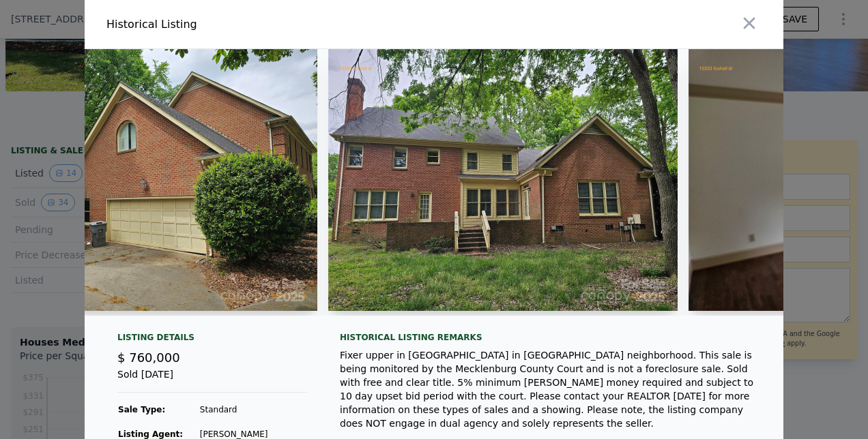 This screenshot has height=439, width=868. Describe the element at coordinates (148, 357) in the screenshot. I see `span: $ 760,000` at that location.